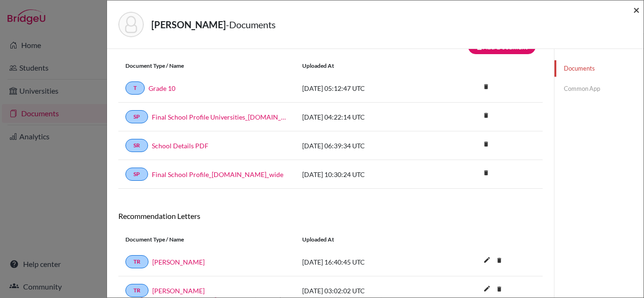  I want to click on a: Grade 10, so click(162, 88).